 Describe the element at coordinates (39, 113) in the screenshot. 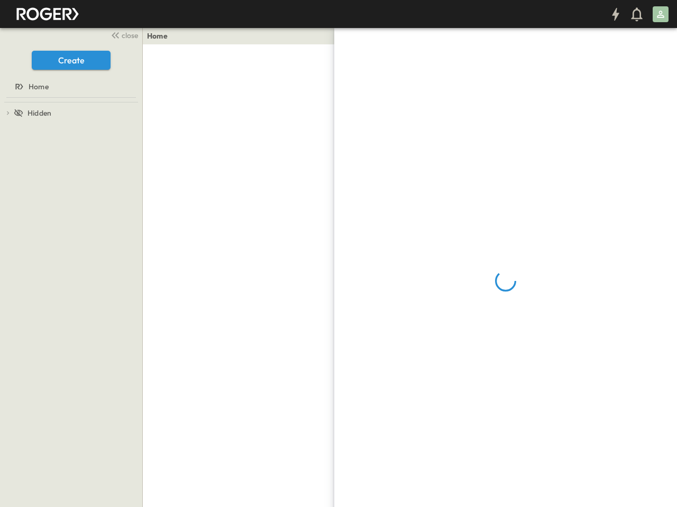

I see `span: Hidden` at that location.